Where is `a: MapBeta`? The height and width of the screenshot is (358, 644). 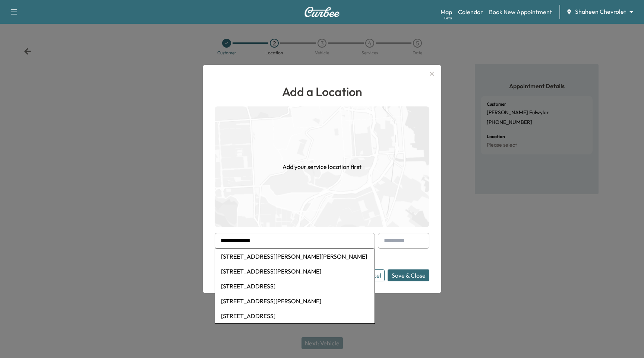
a: MapBeta is located at coordinates (446, 12).